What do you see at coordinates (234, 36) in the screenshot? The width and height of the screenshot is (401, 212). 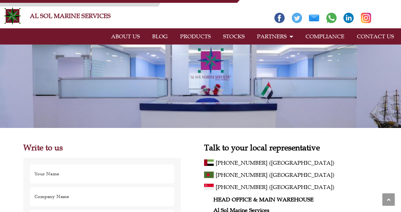 I see `a: STOCKS` at bounding box center [234, 36].